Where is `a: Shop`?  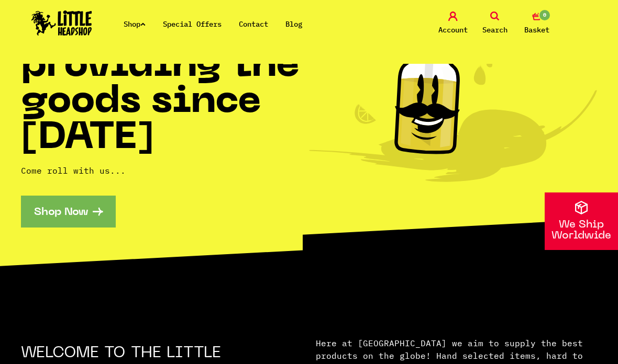 a: Shop is located at coordinates (134, 24).